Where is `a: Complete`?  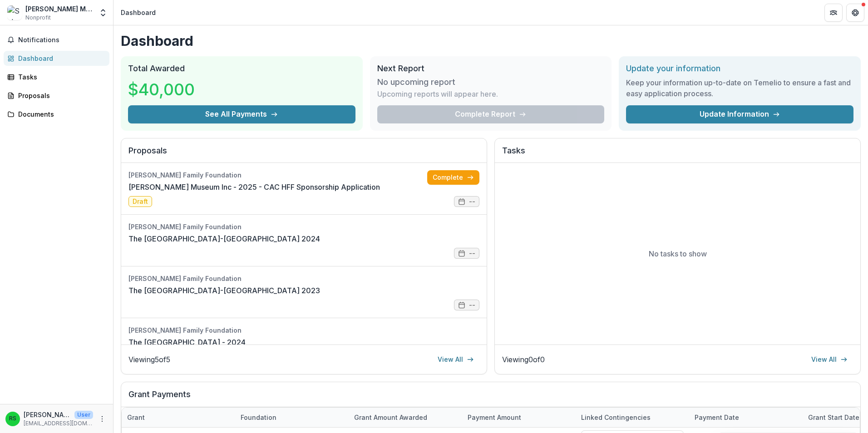
a: Complete is located at coordinates (454, 178).